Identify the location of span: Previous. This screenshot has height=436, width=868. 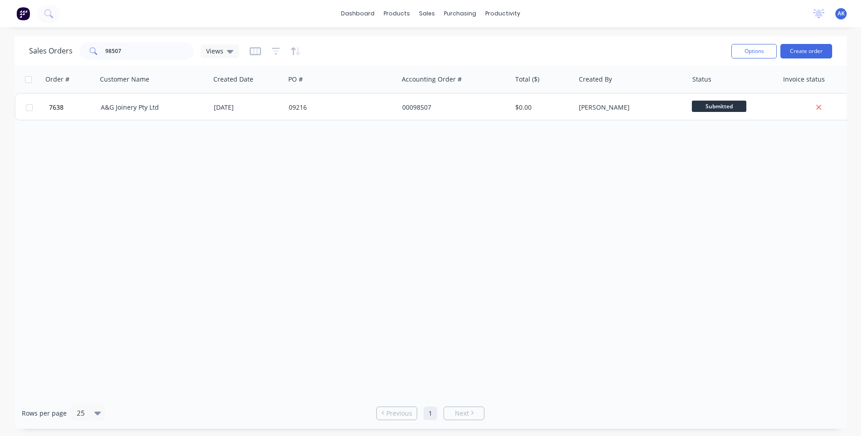
(399, 414).